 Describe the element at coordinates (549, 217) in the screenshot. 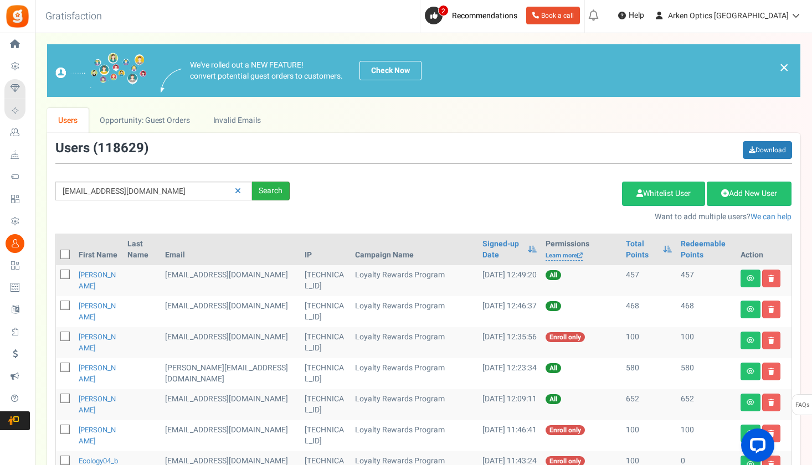

I see `p: Want to add multiple users?` at that location.